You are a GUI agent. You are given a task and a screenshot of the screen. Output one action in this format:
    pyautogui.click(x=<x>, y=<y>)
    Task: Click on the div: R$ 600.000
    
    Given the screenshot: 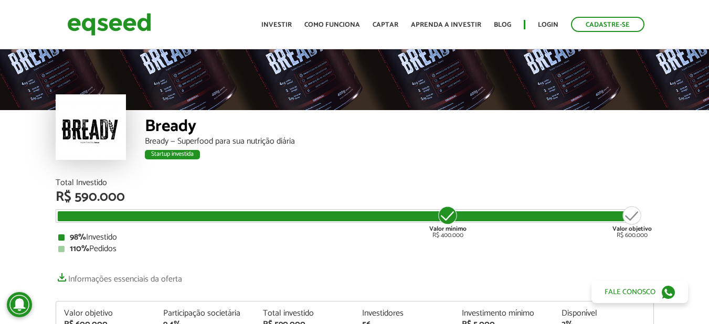 What is the action you would take?
    pyautogui.click(x=632, y=222)
    